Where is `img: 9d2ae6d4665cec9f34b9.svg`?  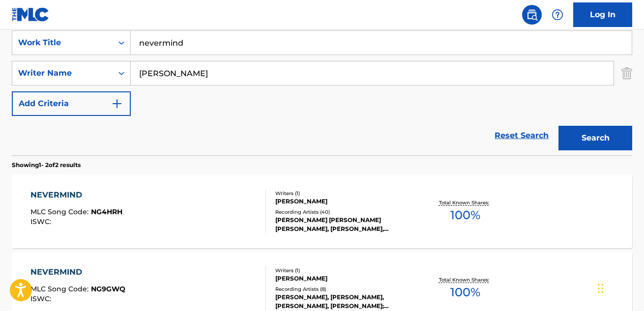 img: 9d2ae6d4665cec9f34b9.svg is located at coordinates (117, 104).